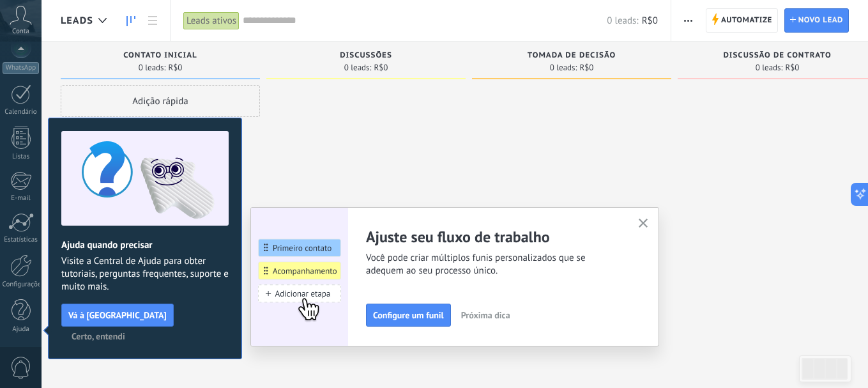 The image size is (868, 388). I want to click on span: Certo, entendi, so click(98, 336).